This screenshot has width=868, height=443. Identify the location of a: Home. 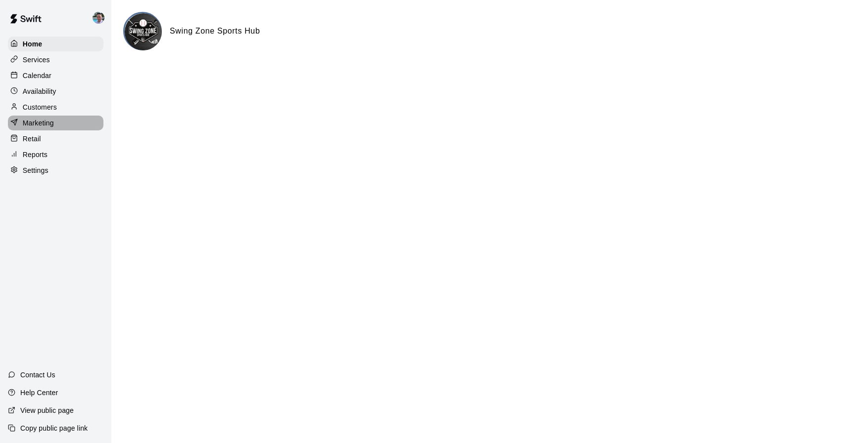
(55, 44).